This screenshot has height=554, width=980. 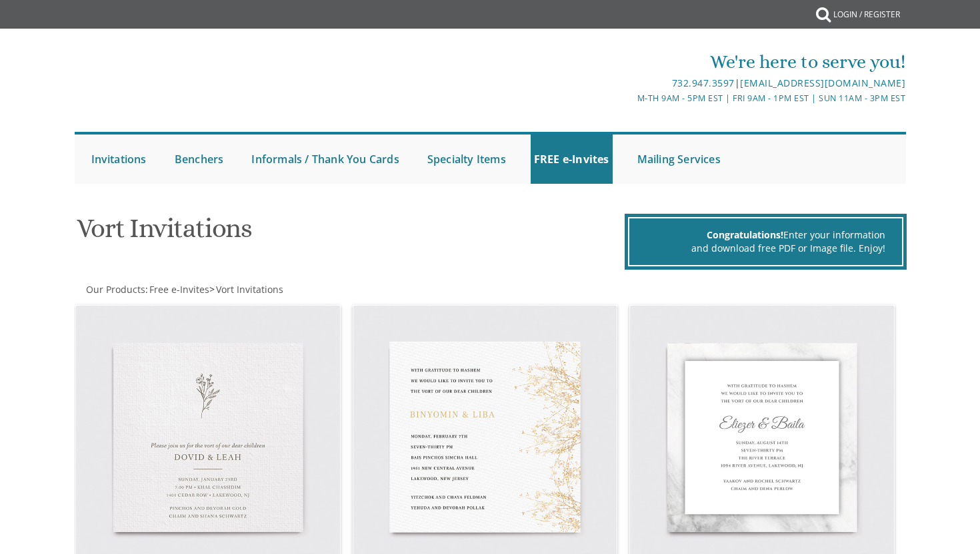 What do you see at coordinates (766, 235) in the screenshot?
I see `div: Enter your information` at bounding box center [766, 235].